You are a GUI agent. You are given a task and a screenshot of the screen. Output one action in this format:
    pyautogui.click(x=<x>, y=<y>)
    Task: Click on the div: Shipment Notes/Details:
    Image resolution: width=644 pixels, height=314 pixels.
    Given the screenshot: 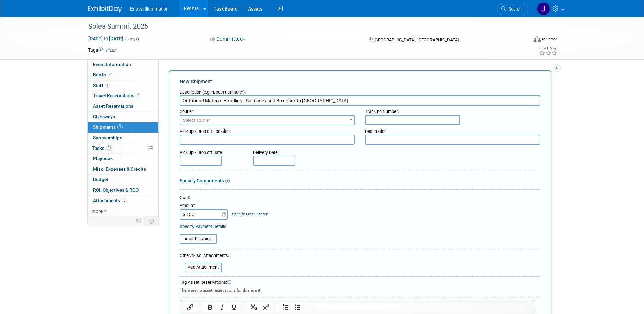 What is the action you would take?
    pyautogui.click(x=358, y=305)
    